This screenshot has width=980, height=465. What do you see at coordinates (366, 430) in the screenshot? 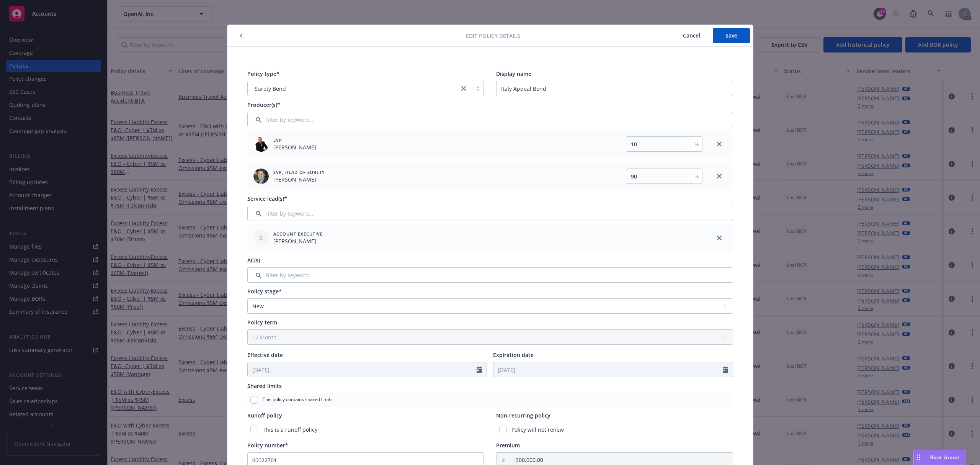
I see `div: This is a runoff policy` at bounding box center [366, 430].